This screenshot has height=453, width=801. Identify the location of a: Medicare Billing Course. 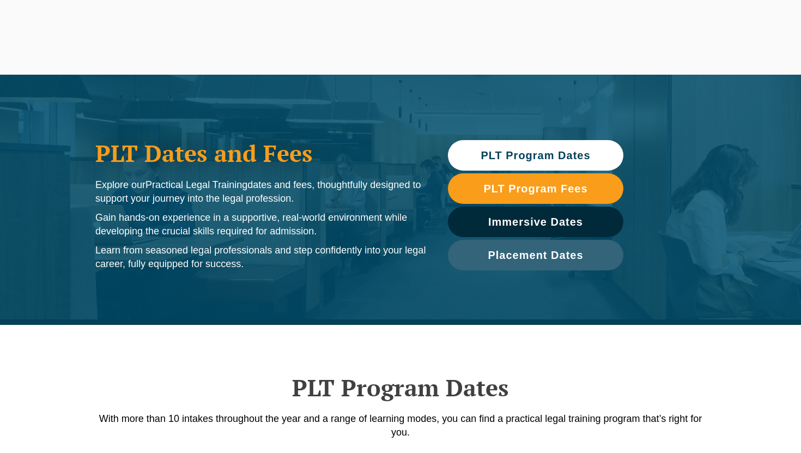
(584, 51).